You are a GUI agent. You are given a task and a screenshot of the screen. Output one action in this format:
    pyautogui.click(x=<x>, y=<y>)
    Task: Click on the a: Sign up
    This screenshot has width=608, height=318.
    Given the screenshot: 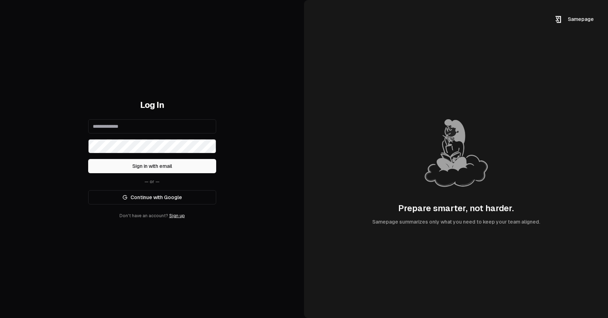 What is the action you would take?
    pyautogui.click(x=177, y=216)
    